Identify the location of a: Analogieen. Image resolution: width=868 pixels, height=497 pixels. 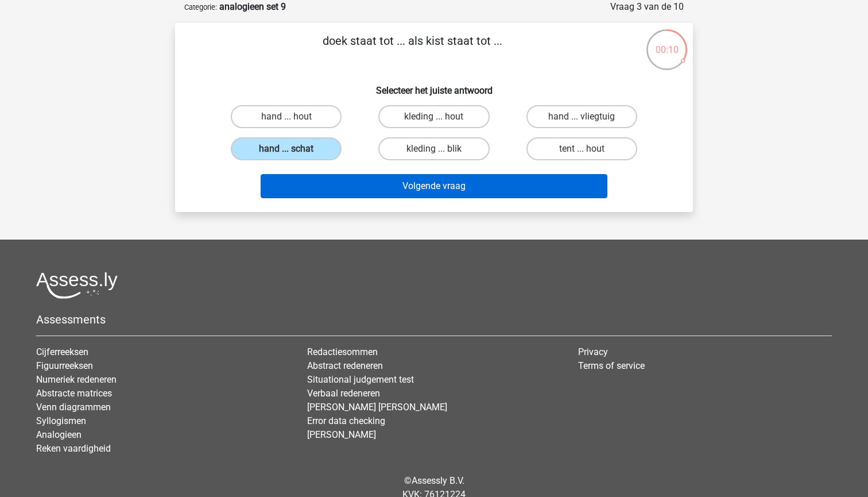
(58, 435).